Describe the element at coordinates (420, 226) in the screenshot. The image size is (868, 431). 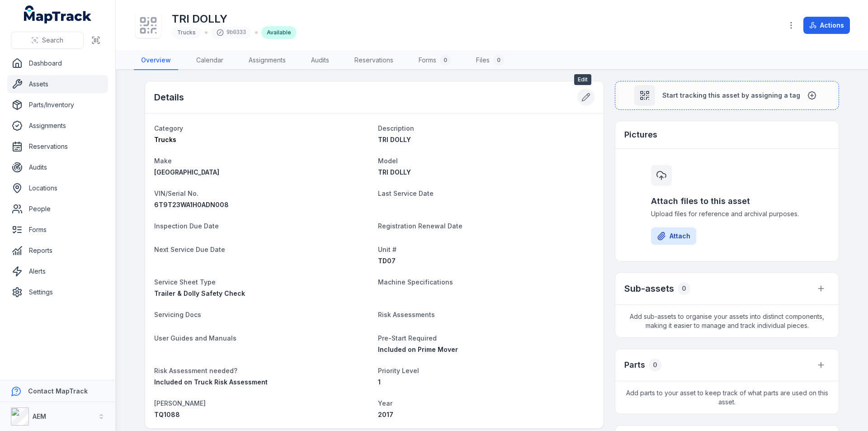
I see `span: Registration Renewal Date` at that location.